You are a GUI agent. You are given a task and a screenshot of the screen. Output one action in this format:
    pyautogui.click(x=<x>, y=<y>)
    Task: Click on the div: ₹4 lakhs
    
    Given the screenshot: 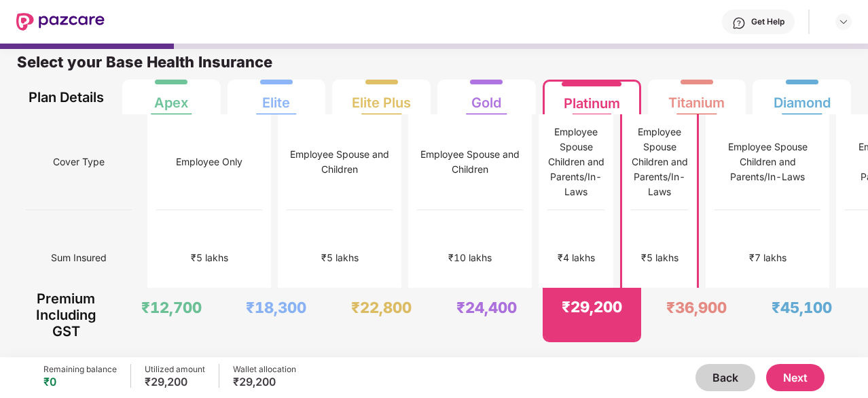 What is the action you would take?
    pyautogui.click(x=576, y=258)
    